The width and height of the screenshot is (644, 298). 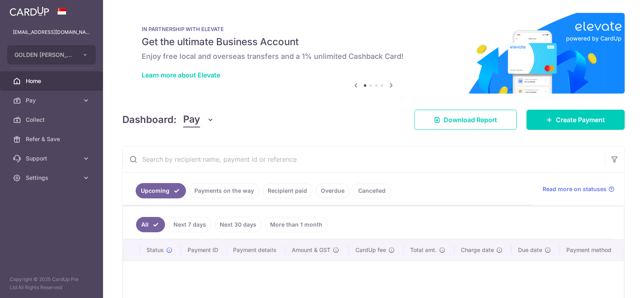 What do you see at coordinates (530, 250) in the screenshot?
I see `span: Due date` at bounding box center [530, 250].